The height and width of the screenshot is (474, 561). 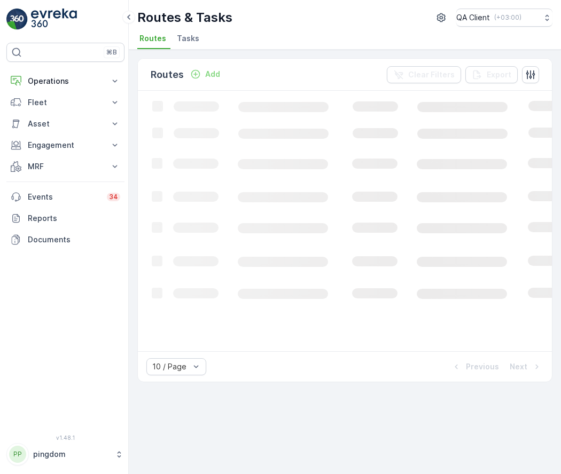 What do you see at coordinates (499, 75) in the screenshot?
I see `p: Export` at bounding box center [499, 75].